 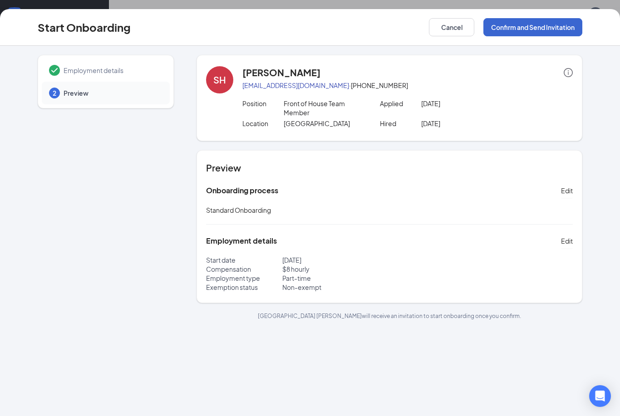 What do you see at coordinates (54, 93) in the screenshot?
I see `span: 2` at bounding box center [54, 93].